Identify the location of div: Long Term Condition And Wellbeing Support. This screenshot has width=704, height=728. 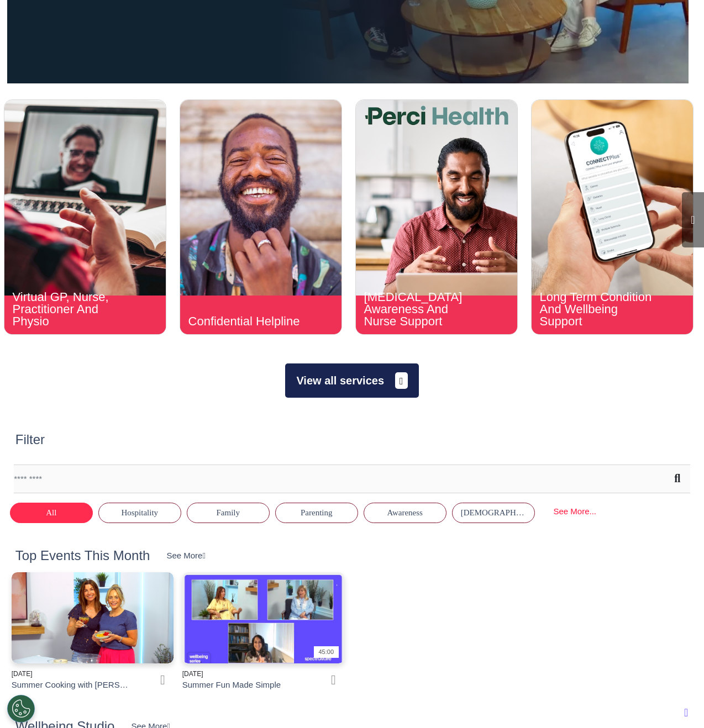
(596, 309).